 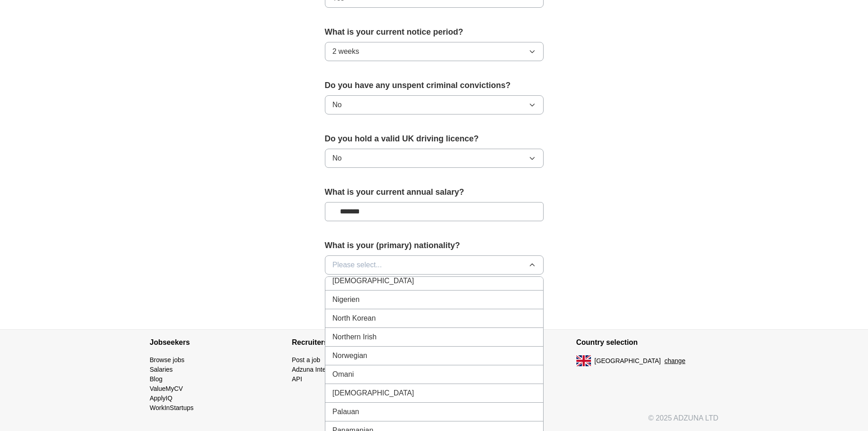 What do you see at coordinates (434, 139) in the screenshot?
I see `label: Do you hold a valid UK driving licence?` at bounding box center [434, 139].